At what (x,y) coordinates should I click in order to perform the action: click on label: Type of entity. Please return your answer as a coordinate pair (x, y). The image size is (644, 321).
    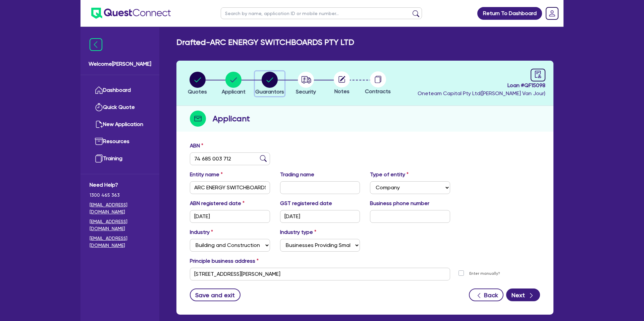
    Looking at the image, I should click on (389, 175).